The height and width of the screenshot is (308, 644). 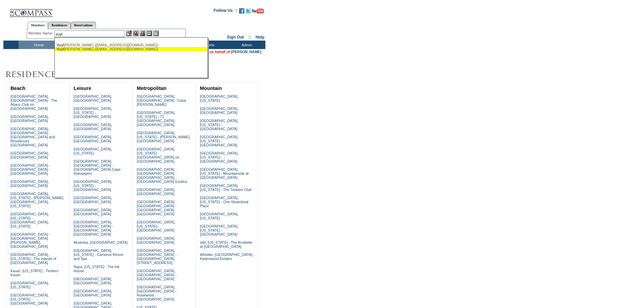 What do you see at coordinates (6, 10) in the screenshot?
I see `img: i.gif` at bounding box center [6, 10].